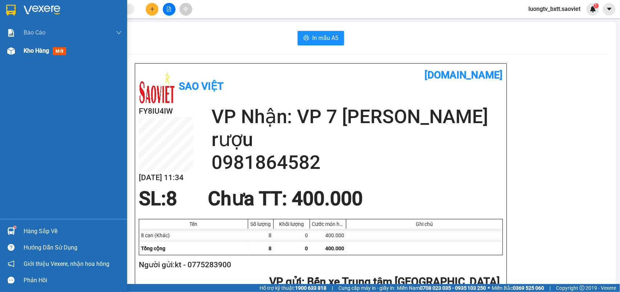  Describe the element at coordinates (582, 288) in the screenshot. I see `span: copyright` at that location.